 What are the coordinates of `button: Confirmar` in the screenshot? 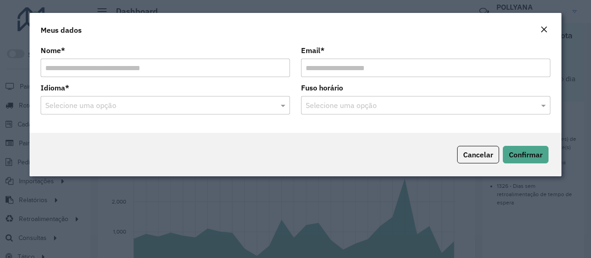 It's located at (526, 155).